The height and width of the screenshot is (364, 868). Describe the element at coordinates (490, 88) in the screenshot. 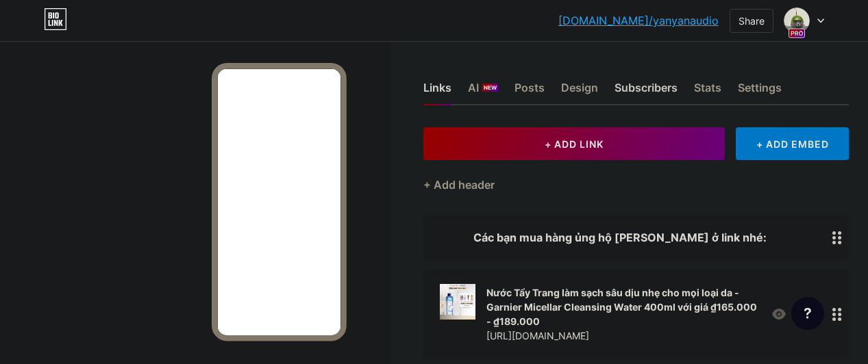

I see `span: NEW` at that location.